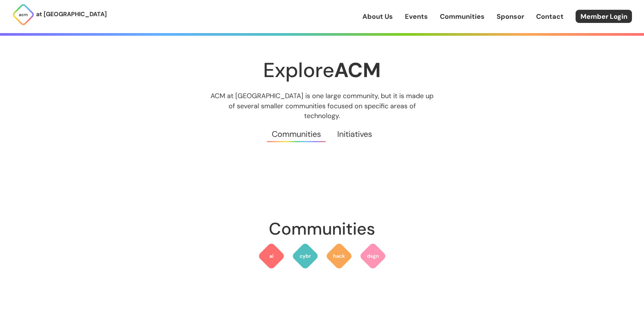 This screenshot has height=332, width=644. I want to click on a: Sponsor, so click(510, 16).